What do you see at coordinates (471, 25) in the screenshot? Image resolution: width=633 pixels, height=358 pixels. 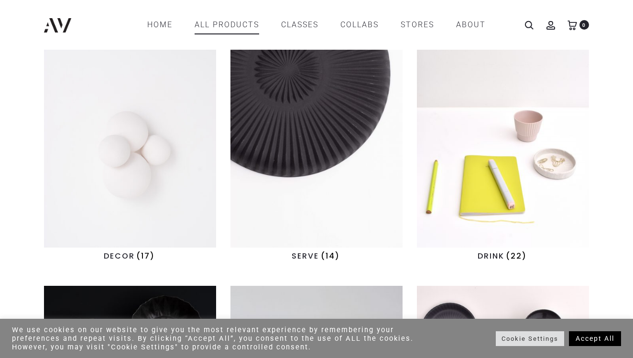 I see `a: ABOUT` at bounding box center [471, 25].